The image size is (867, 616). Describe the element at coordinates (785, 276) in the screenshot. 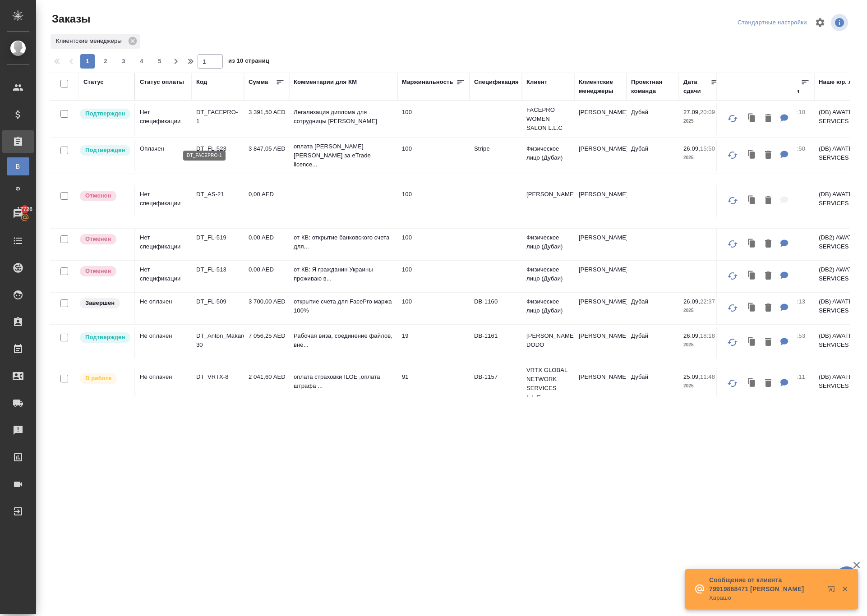

I see `button: Для КМ: от КВ: Я гражданин Украины проживаю в ОАЭ. Был разведен в тушинском загсе, г.Москва. на р...` at that location.